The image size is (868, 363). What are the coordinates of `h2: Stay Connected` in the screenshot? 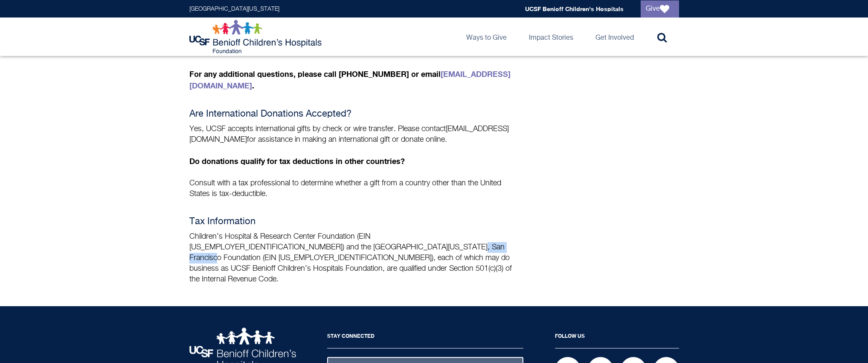 It's located at (425, 337).